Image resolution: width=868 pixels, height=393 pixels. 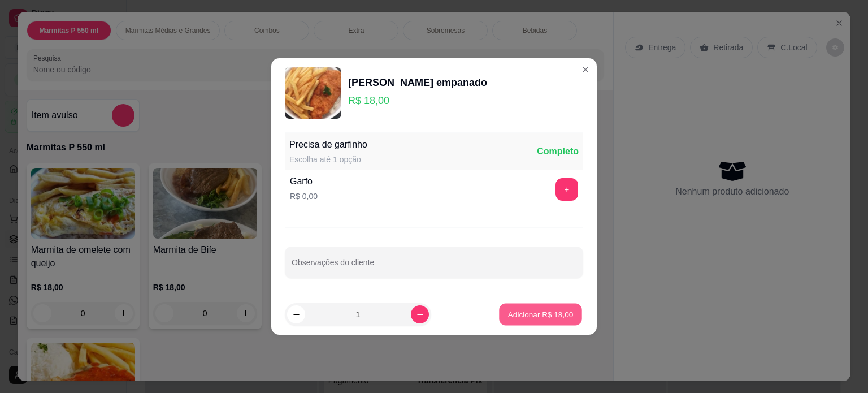 I want to click on div: Precisa de garfinho, so click(x=328, y=144).